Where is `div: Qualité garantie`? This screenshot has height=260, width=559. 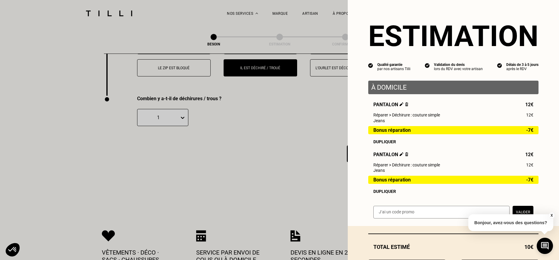
div: Qualité garantie is located at coordinates (394, 65).